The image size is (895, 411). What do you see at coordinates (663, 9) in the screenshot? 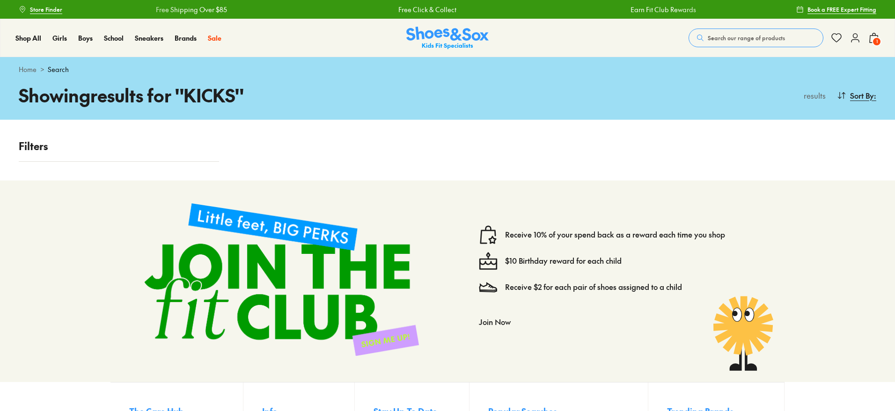
I see `a: Earn Fit Club Rewards` at bounding box center [663, 9].